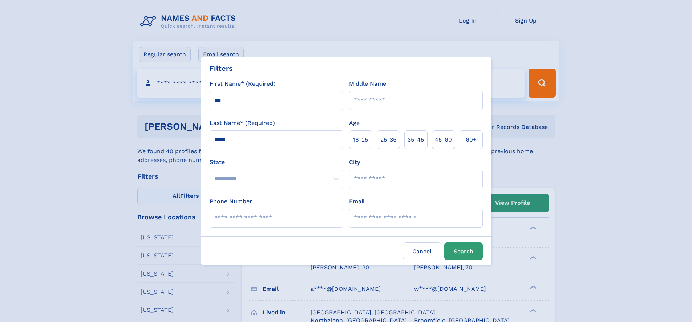 This screenshot has height=322, width=692. What do you see at coordinates (388, 140) in the screenshot?
I see `span: 25‑35` at bounding box center [388, 140].